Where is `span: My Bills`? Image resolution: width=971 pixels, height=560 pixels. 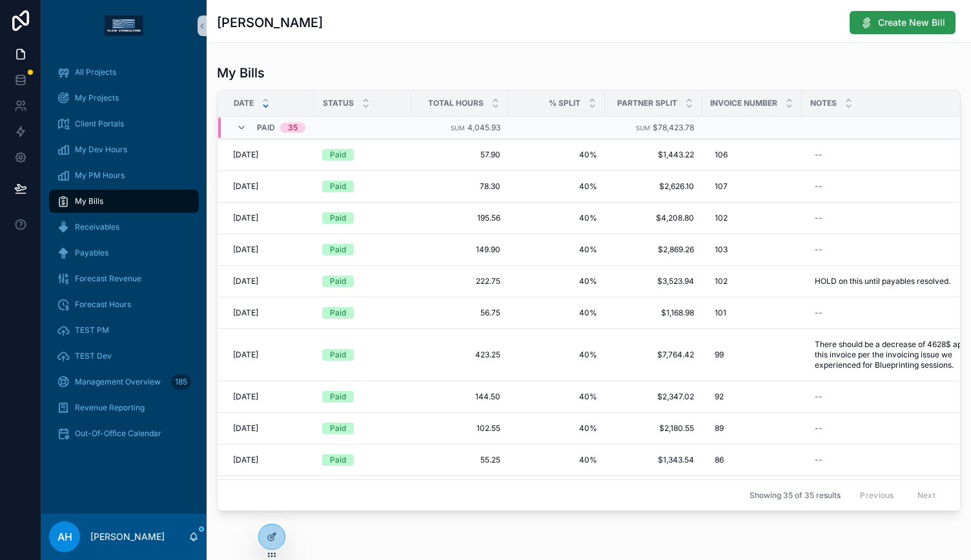
span: My Bills is located at coordinates (89, 201).